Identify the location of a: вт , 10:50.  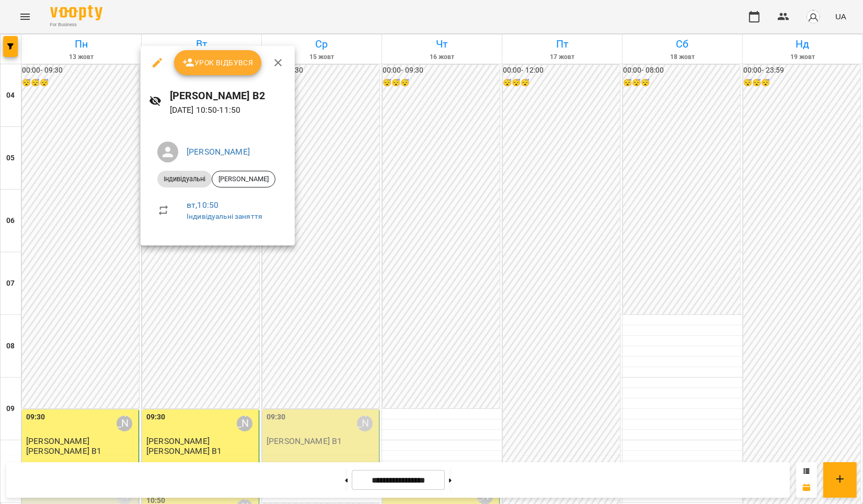
(203, 205).